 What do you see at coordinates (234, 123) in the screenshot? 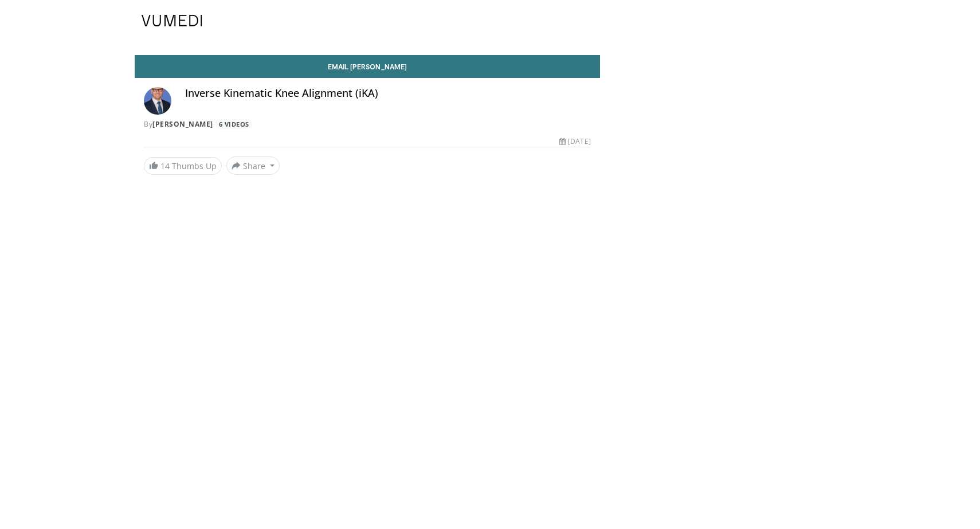
I see `a: 6 Videos` at bounding box center [234, 123].